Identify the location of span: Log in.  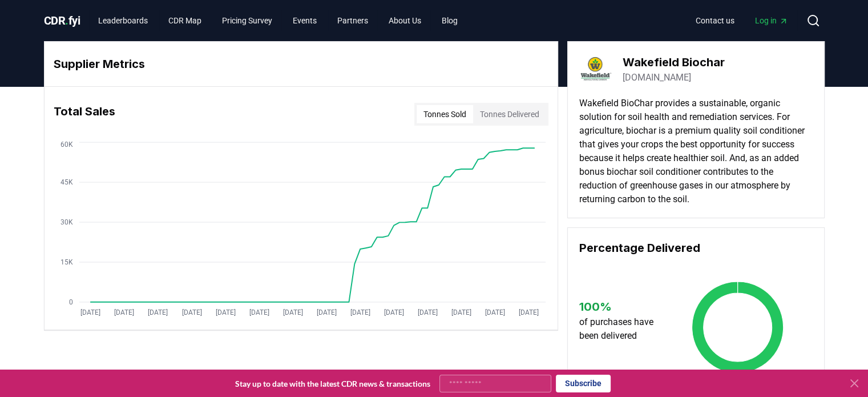
(772, 20).